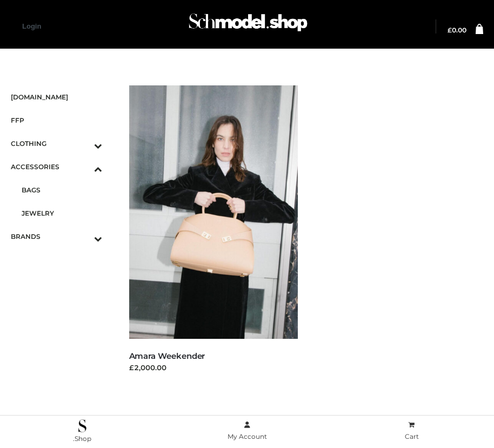 The height and width of the screenshot is (448, 494). I want to click on span: CLOTHING, so click(56, 143).